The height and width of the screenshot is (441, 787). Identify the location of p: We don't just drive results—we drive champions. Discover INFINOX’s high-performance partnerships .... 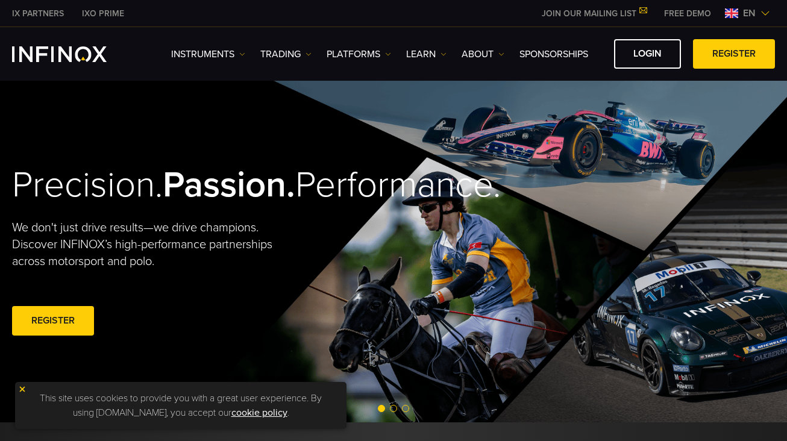
(150, 245).